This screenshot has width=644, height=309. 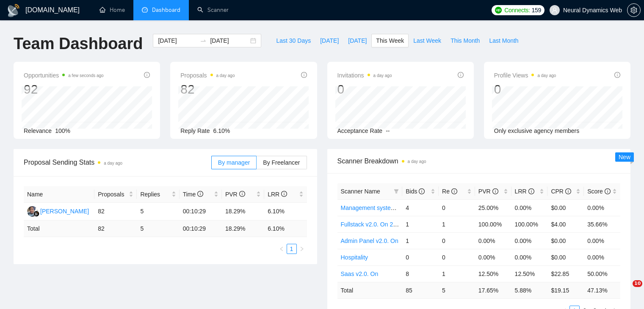 What do you see at coordinates (158, 195) in the screenshot?
I see `th: Replies` at bounding box center [158, 195].